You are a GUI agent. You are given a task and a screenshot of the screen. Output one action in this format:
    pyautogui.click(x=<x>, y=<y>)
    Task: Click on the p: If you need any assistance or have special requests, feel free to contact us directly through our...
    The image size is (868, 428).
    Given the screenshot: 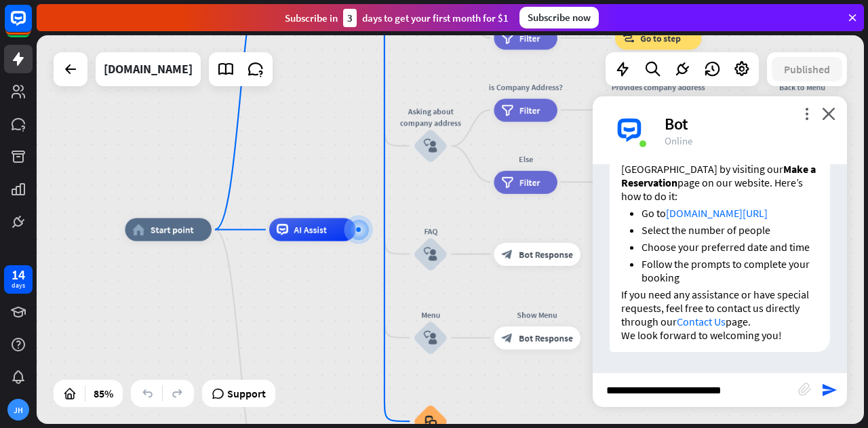 What is the action you would take?
    pyautogui.click(x=720, y=307)
    